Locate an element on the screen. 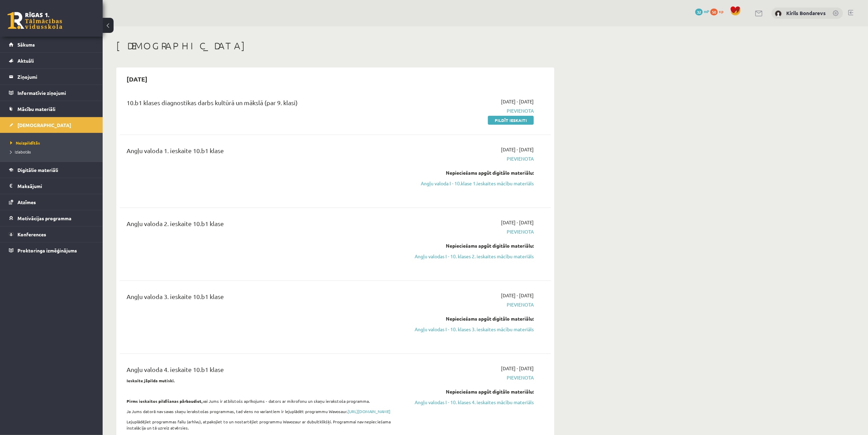  a: Angļu valodas I - 10. klases 3. ieskaites mācību materiāls is located at coordinates (469, 329).